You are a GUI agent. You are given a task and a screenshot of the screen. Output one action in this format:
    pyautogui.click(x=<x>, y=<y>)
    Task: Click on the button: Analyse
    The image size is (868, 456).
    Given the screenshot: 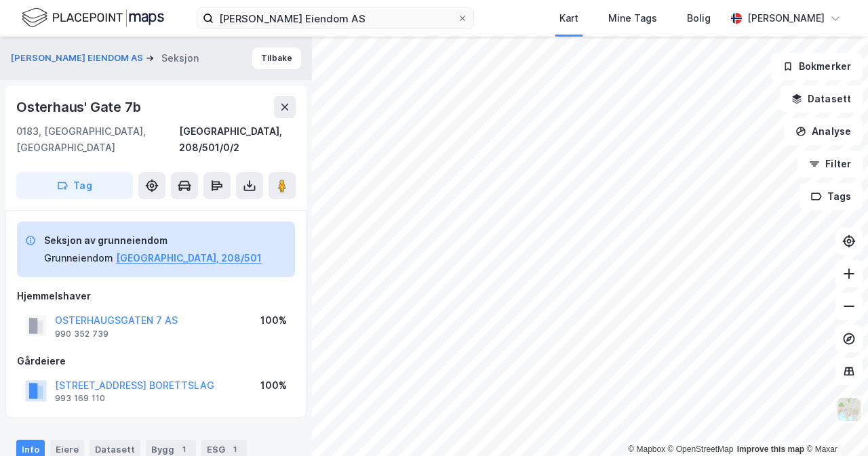 What is the action you would take?
    pyautogui.click(x=823, y=132)
    